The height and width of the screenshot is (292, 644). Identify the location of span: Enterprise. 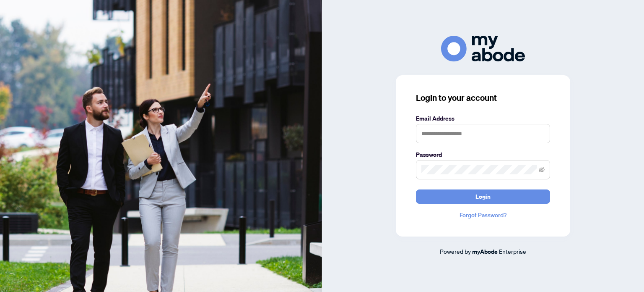
(512, 251).